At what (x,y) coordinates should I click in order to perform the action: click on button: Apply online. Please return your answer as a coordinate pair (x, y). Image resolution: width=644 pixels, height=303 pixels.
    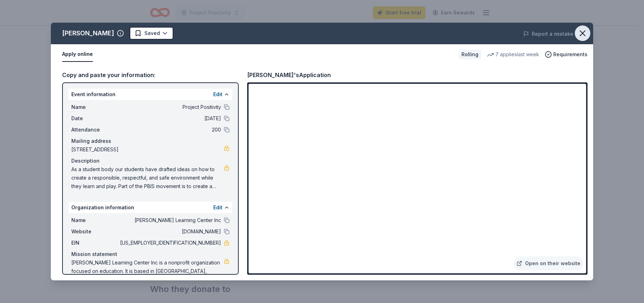
    Looking at the image, I should click on (77, 55).